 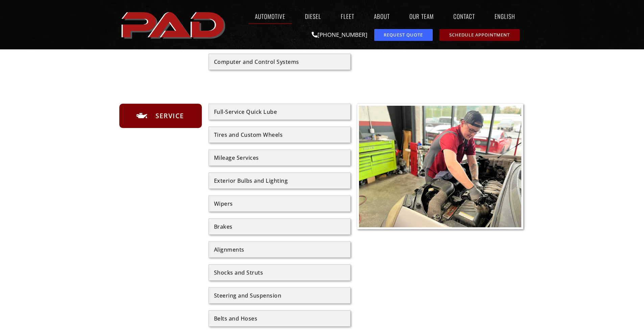 I want to click on span: Schedule Appointment, so click(x=479, y=35).